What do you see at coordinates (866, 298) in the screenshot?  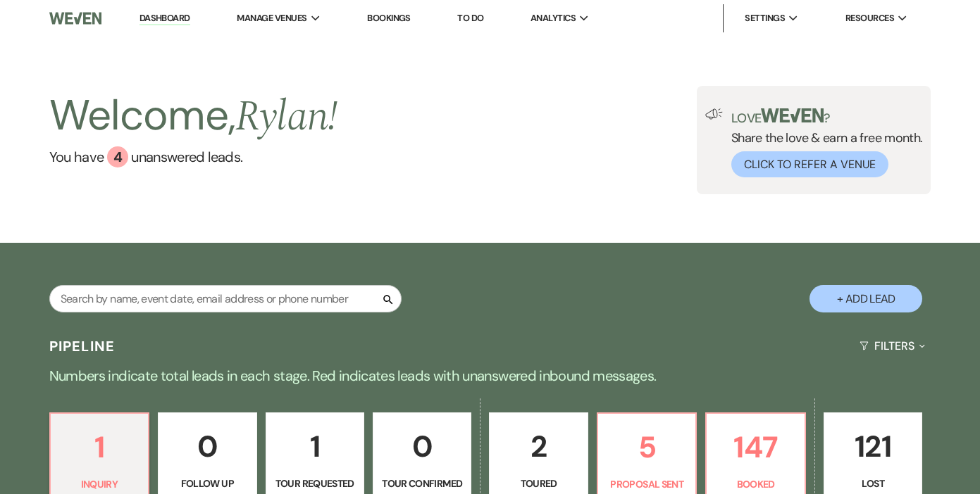 I see `button: + Add Lead` at bounding box center [866, 298].